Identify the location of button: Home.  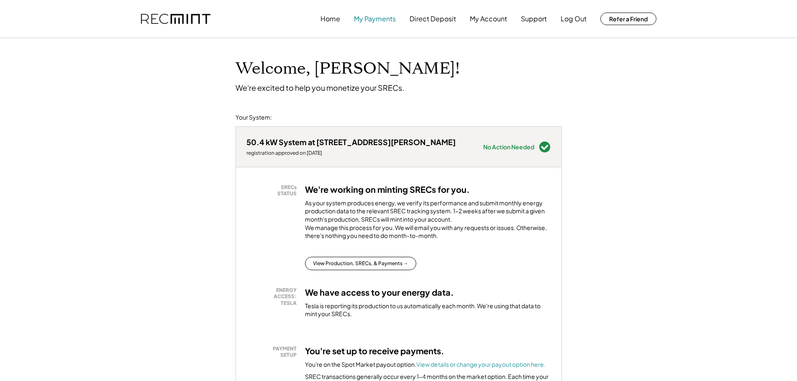
(330, 19).